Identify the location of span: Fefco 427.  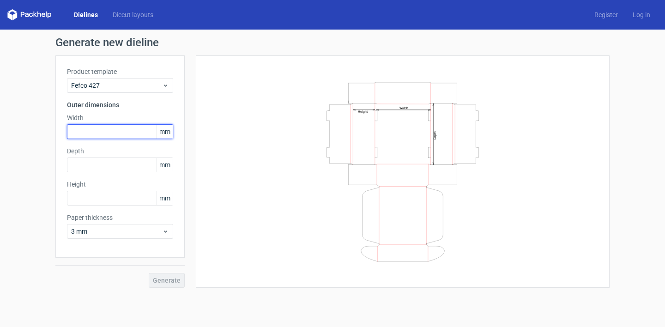
(116, 85).